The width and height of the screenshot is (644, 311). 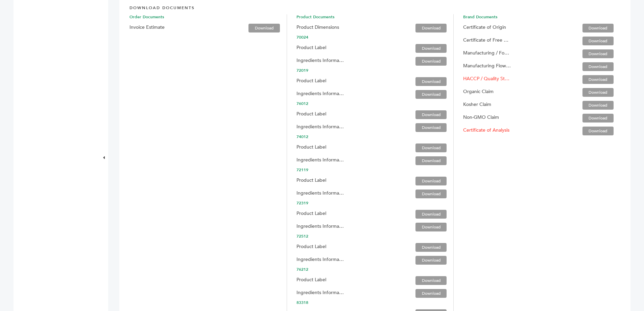 I want to click on span: 74012, so click(x=375, y=137).